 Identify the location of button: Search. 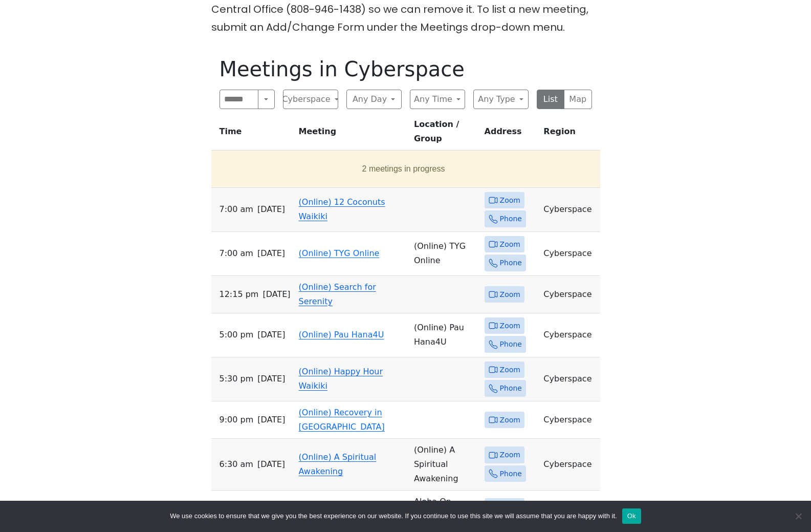
(266, 99).